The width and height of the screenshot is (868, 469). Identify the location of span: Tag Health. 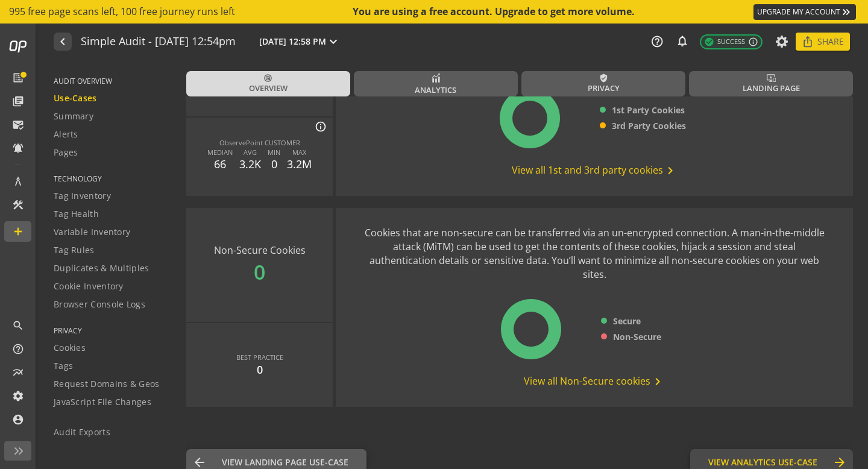
(76, 214).